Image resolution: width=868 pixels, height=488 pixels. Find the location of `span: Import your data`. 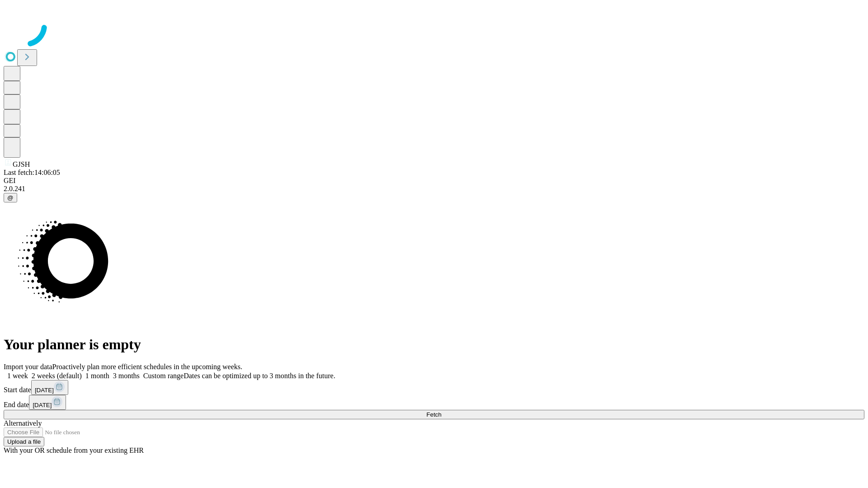

span: Import your data is located at coordinates (28, 366).